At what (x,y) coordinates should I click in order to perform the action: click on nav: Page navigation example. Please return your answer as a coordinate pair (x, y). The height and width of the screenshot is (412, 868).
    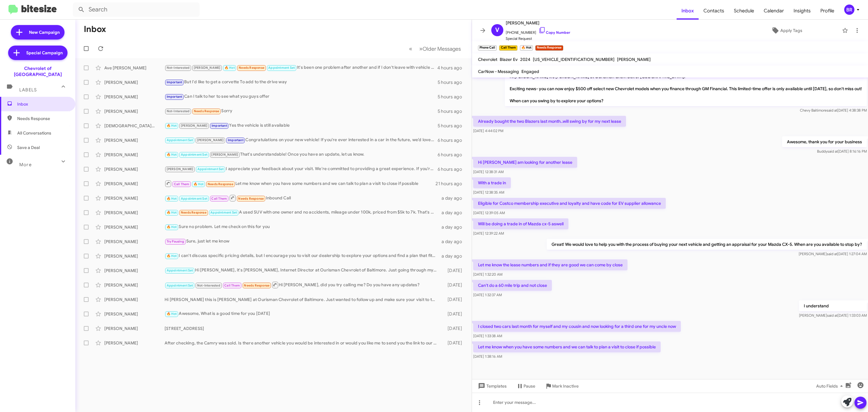
    Looking at the image, I should click on (435, 48).